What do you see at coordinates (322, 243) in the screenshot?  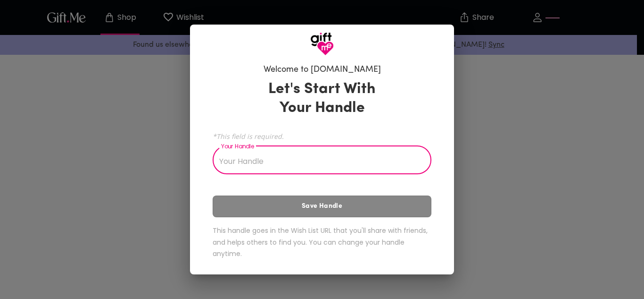 I see `h6: This handle goes in the Wish List URL that you'll share with friends, and helps others to find yo...` at bounding box center [322, 243].